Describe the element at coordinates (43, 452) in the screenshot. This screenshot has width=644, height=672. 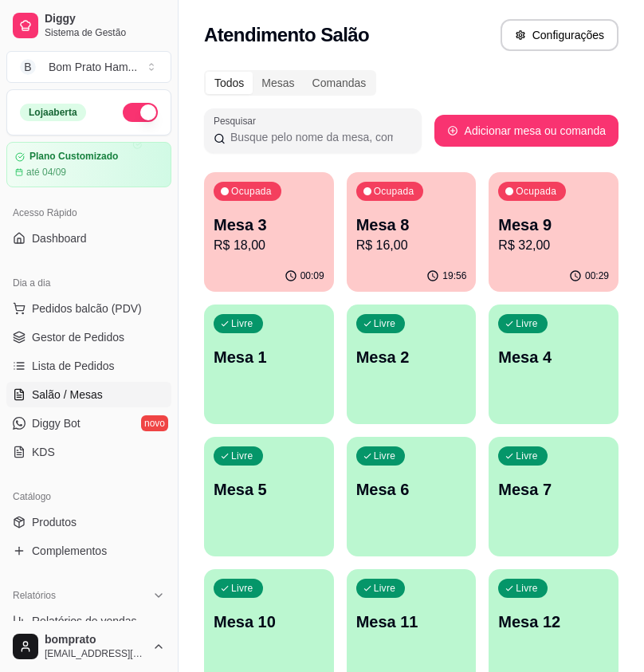
I see `span: KDS` at that location.